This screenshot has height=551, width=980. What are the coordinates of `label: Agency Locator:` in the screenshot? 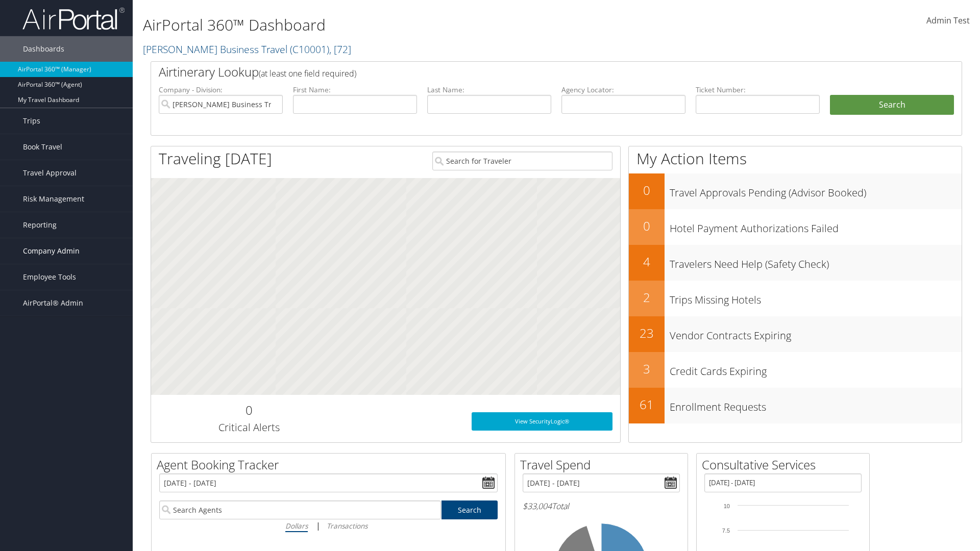 It's located at (623, 89).